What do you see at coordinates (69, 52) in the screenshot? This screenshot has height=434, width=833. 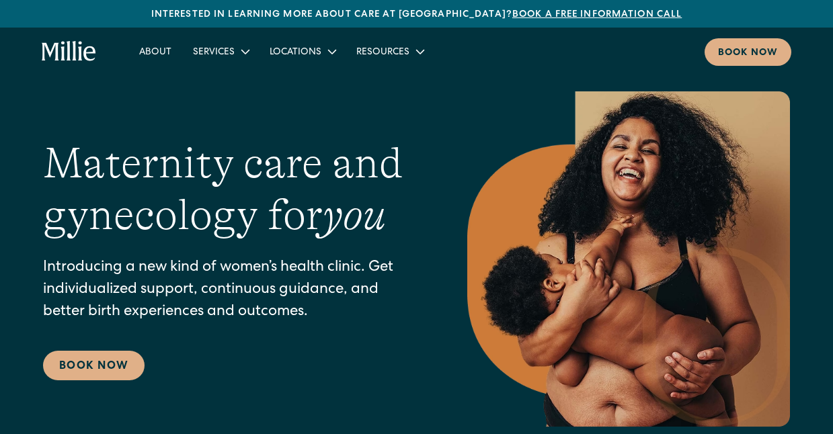 I see `a: home` at bounding box center [69, 52].